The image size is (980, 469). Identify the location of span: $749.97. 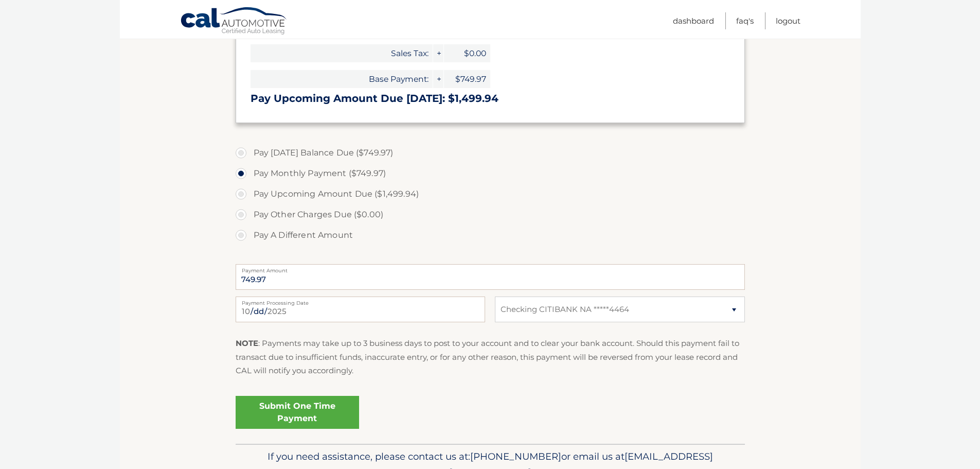
(467, 79).